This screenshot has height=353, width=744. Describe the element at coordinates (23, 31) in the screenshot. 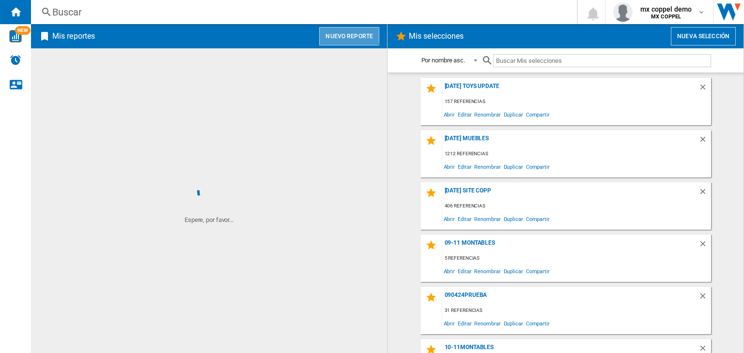

I see `span: NEW` at that location.